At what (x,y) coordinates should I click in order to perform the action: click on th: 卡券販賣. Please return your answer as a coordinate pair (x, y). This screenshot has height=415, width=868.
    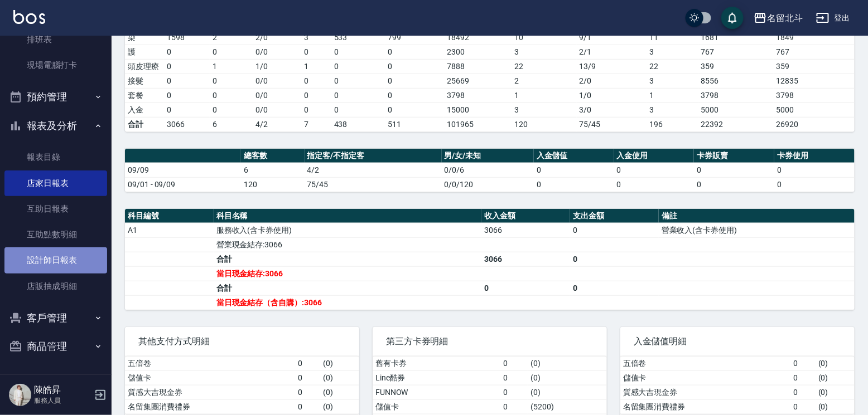
    Looking at the image, I should click on (734, 156).